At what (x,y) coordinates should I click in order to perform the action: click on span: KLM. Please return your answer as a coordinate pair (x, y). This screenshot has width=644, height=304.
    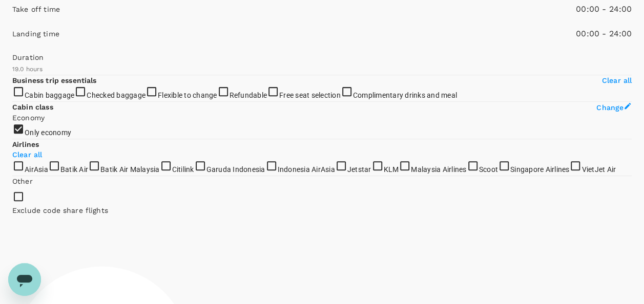
    Looking at the image, I should click on (391, 169).